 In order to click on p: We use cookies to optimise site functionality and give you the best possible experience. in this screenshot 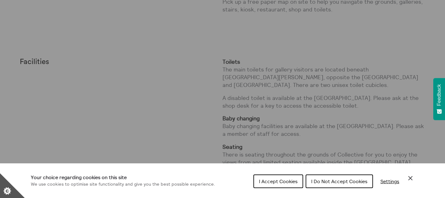, I will do `click(123, 184)`.